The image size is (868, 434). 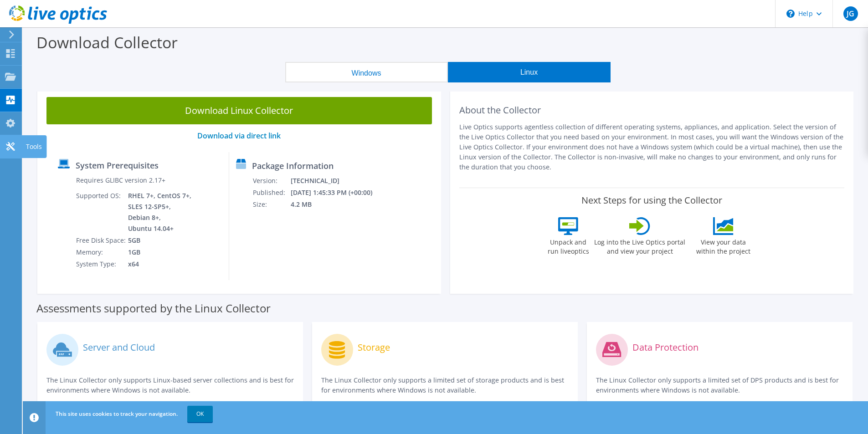 What do you see at coordinates (200, 414) in the screenshot?
I see `a: OK` at bounding box center [200, 414].